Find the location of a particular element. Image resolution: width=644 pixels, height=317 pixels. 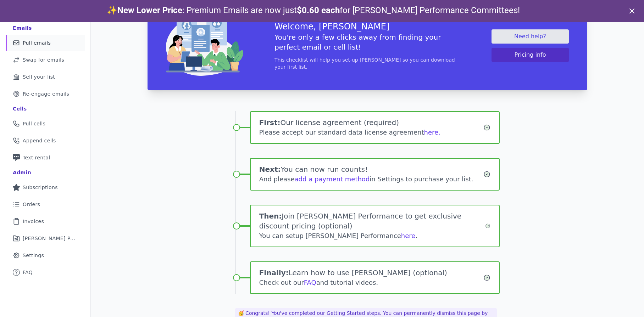

a: Re-engage emails is located at coordinates (45, 94).